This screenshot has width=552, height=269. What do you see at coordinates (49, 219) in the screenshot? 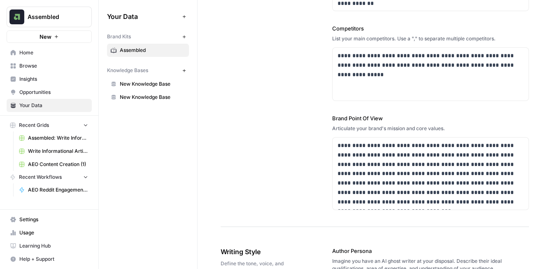
I see `a: Settings` at bounding box center [49, 219].